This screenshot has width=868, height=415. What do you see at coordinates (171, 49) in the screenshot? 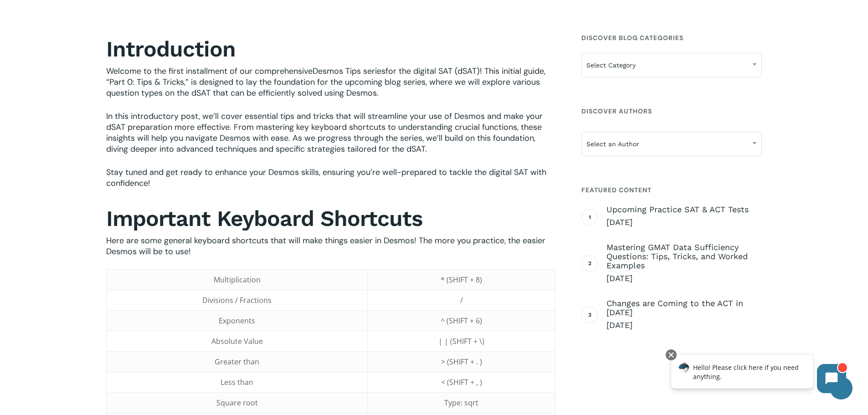
I see `b: Introduction` at bounding box center [171, 49].